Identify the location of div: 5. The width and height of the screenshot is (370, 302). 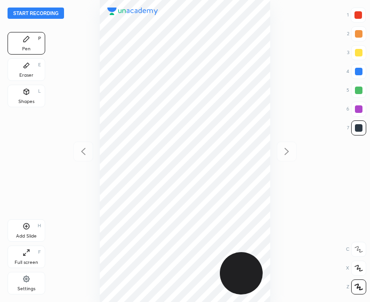
(356, 90).